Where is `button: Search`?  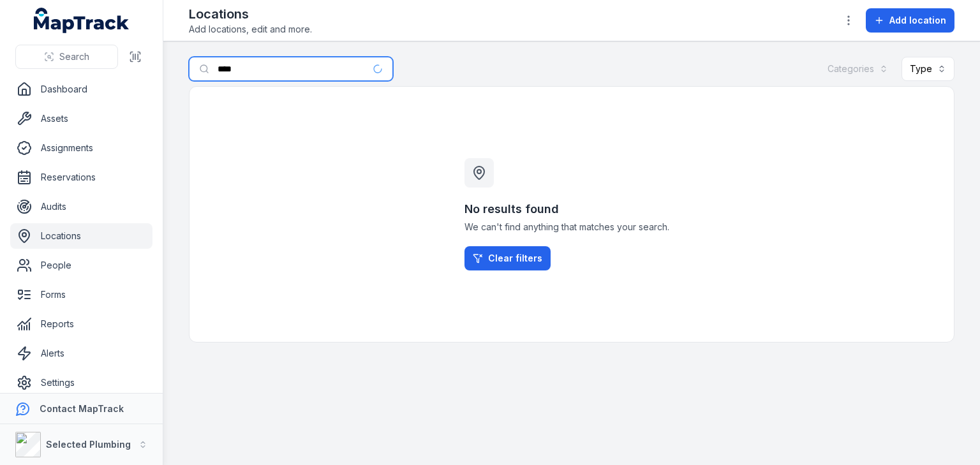 button: Search is located at coordinates (66, 57).